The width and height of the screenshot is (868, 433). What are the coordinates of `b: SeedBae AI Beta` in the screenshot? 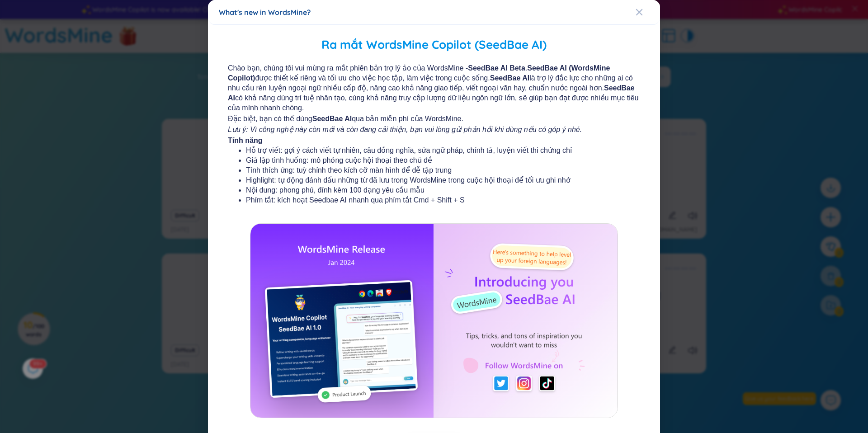 It's located at (497, 68).